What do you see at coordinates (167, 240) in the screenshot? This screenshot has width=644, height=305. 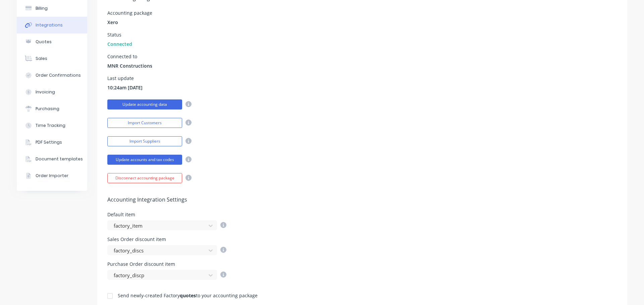 I see `div: Sales Order discount item` at bounding box center [167, 240].